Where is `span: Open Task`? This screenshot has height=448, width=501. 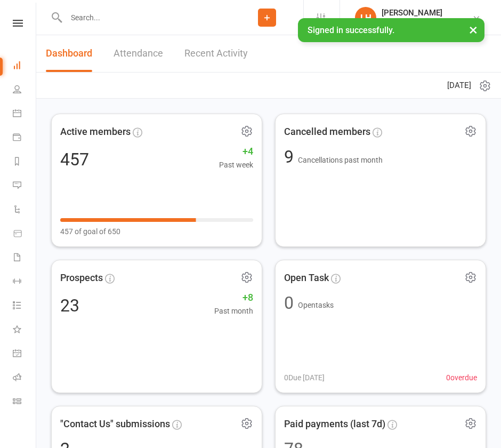
span: Open Task is located at coordinates (307, 278).